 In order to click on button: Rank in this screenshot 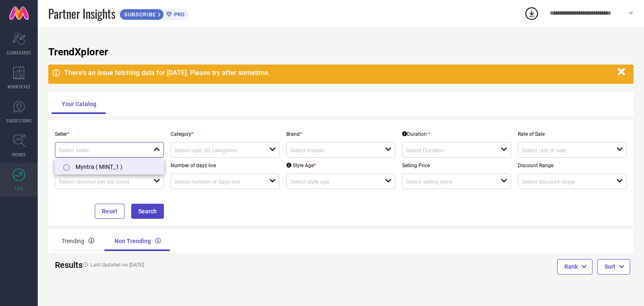, I will do `click(574, 267)`.